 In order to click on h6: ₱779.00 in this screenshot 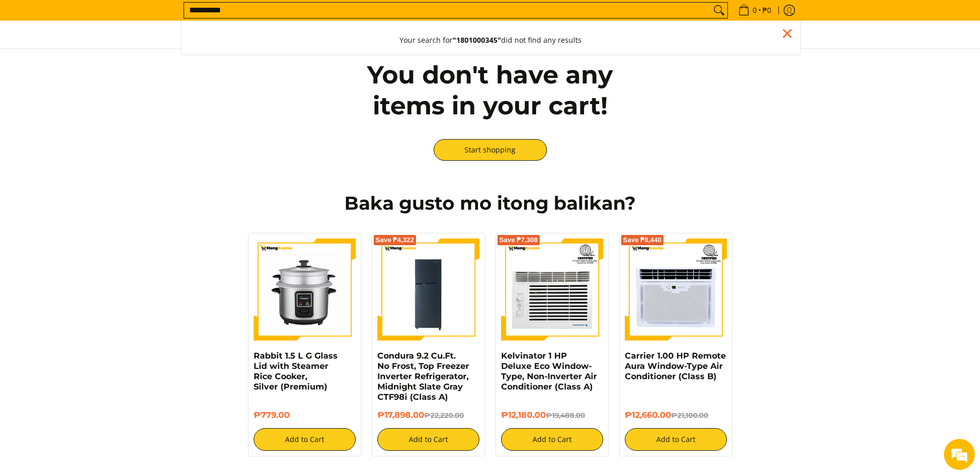, I will do `click(305, 415)`.